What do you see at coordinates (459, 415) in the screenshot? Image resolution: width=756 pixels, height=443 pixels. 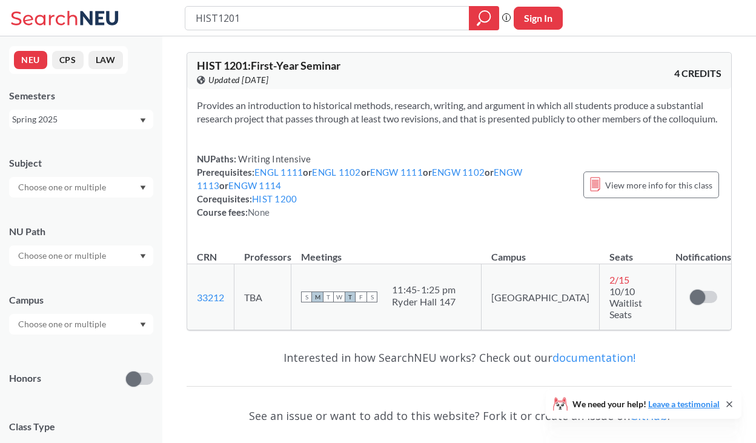 I see `div: See an issue or want to add to this website? Fork it or create an issue on .` at bounding box center [459, 415].